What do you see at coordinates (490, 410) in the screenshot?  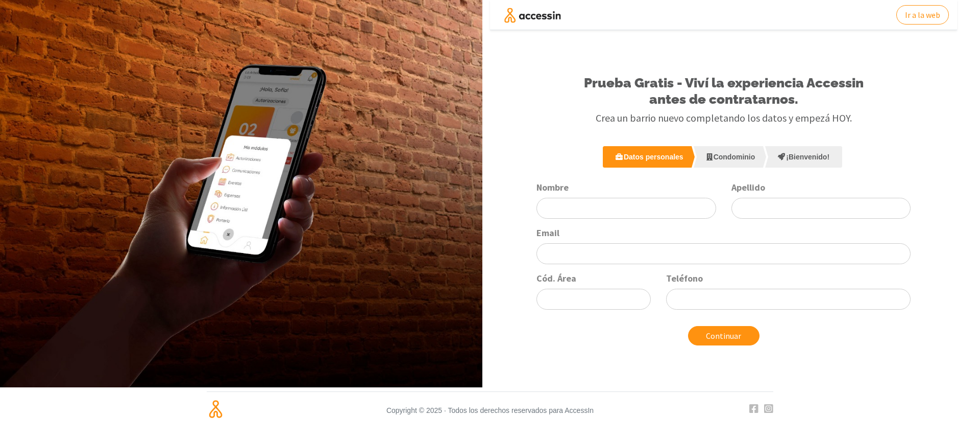 I see `small: Copyright © 2025 · Todos los derechos reservados para AccessIn` at bounding box center [490, 410].